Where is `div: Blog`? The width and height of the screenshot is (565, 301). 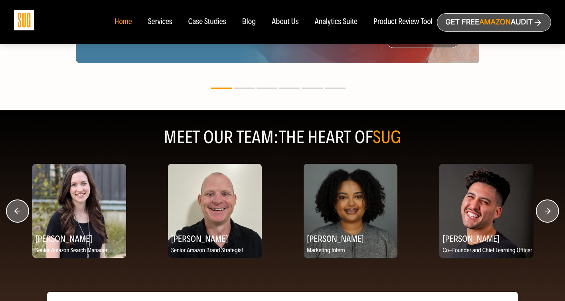
div: Blog is located at coordinates (249, 22).